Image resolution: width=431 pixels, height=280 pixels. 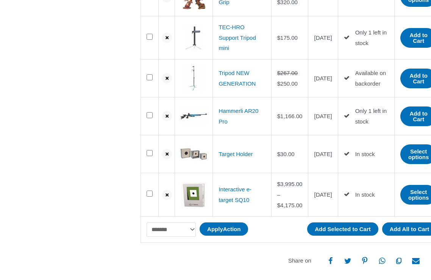 What do you see at coordinates (372, 78) in the screenshot?
I see `span: Available on backorder` at bounding box center [372, 78].